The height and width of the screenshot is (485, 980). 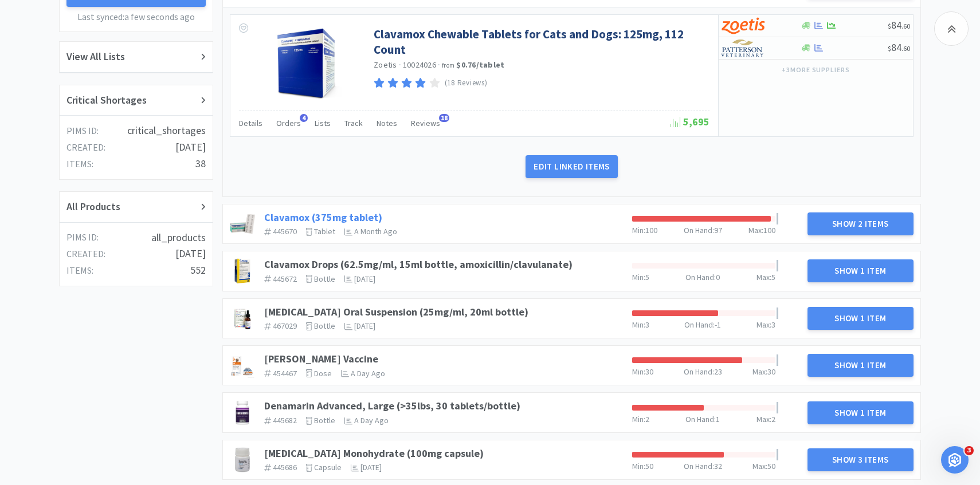 What do you see at coordinates (242, 319) in the screenshot?
I see `img: 44aabab644504554946277426d7c5f3c_120158.png` at bounding box center [242, 319].